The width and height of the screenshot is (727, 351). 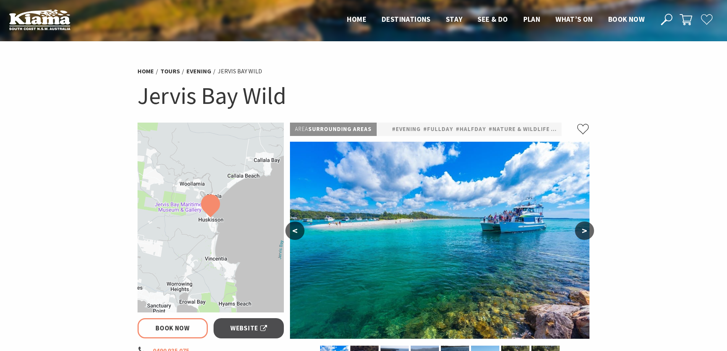 What do you see at coordinates (240, 71) in the screenshot?
I see `li: Jervis Bay Wild` at bounding box center [240, 71].